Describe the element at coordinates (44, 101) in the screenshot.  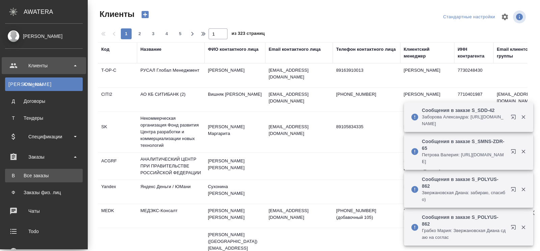
I see `div: Договоры` at that location.